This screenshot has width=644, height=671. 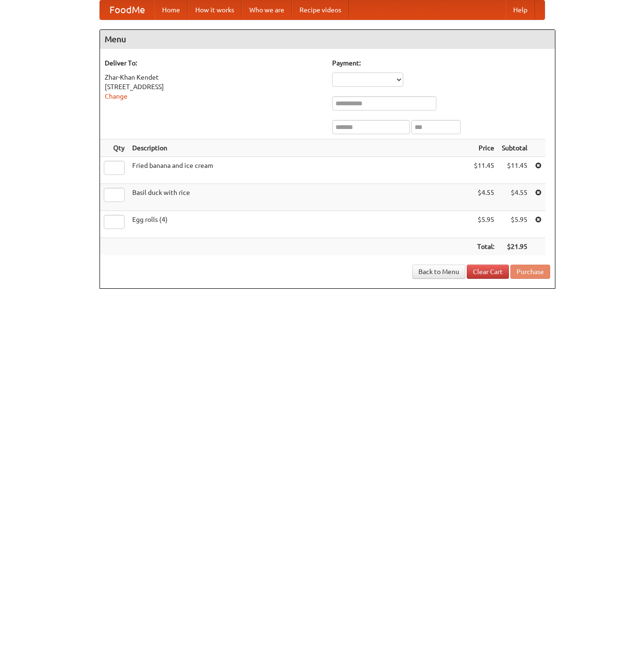 What do you see at coordinates (328, 39) in the screenshot?
I see `h4: Menu` at bounding box center [328, 39].